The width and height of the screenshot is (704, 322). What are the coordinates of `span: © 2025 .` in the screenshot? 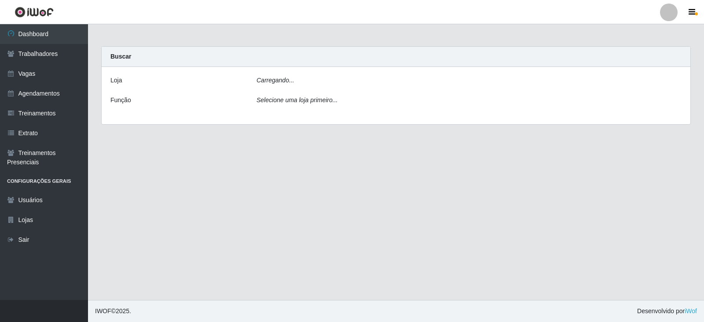 It's located at (113, 311).